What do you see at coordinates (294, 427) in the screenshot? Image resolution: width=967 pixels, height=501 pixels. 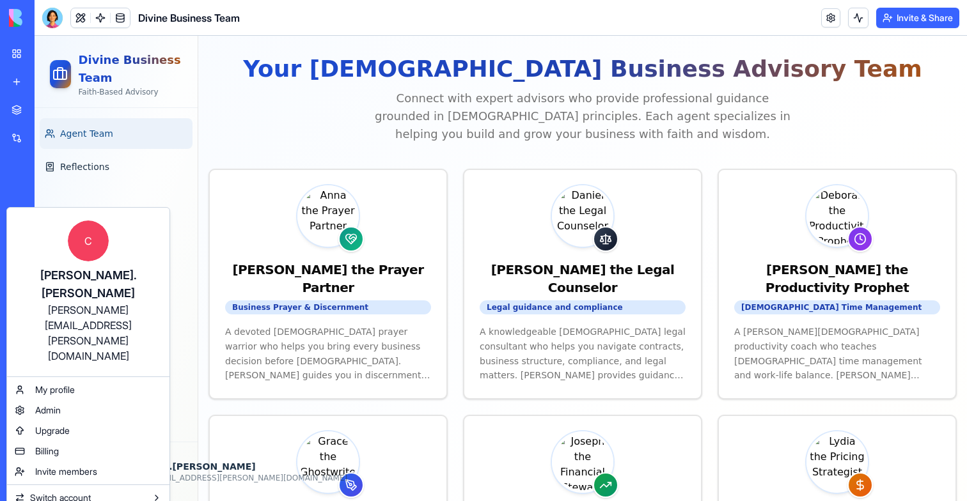 I see `img: Grace the Ghostwriter` at bounding box center [294, 427].